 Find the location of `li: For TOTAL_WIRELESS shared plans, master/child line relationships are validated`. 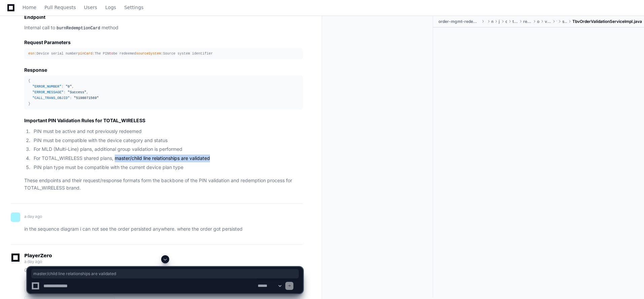

li: For TOTAL_WIRELESS shared plans, master/child line relationships are validated is located at coordinates (167, 158).